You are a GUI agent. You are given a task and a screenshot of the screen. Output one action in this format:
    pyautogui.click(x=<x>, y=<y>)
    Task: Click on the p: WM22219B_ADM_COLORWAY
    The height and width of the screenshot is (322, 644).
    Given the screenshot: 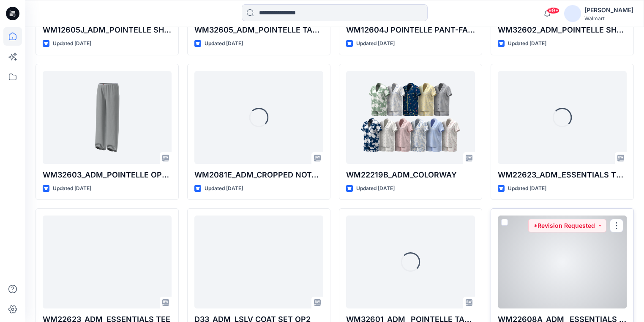 What is the action you would take?
    pyautogui.click(x=410, y=175)
    